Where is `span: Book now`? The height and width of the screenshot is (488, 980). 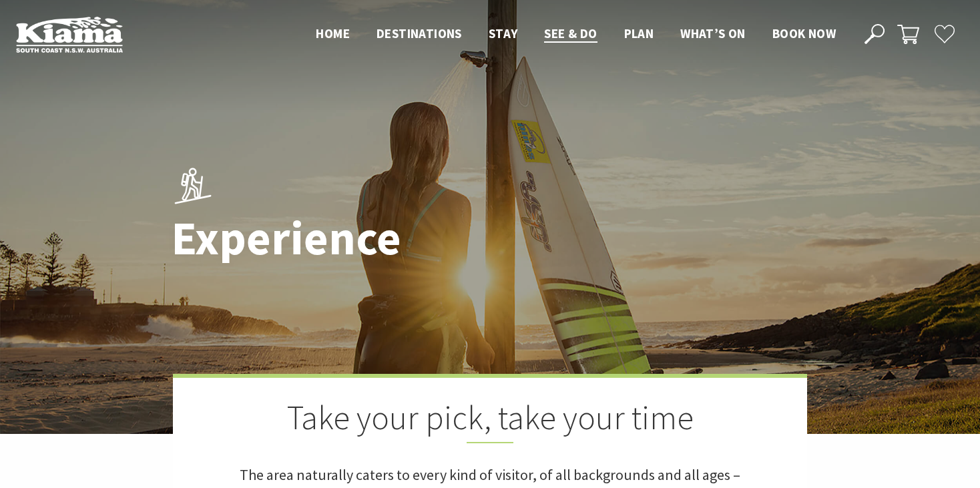
span: Book now is located at coordinates (804, 33).